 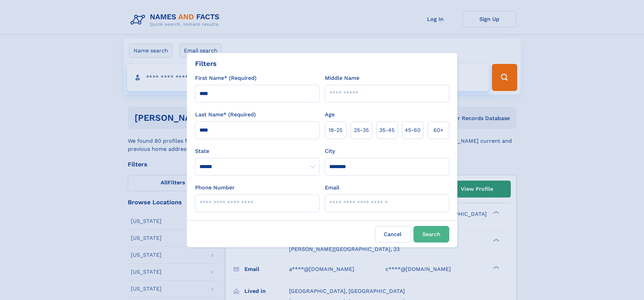 What do you see at coordinates (330, 151) in the screenshot?
I see `label: City` at bounding box center [330, 151].